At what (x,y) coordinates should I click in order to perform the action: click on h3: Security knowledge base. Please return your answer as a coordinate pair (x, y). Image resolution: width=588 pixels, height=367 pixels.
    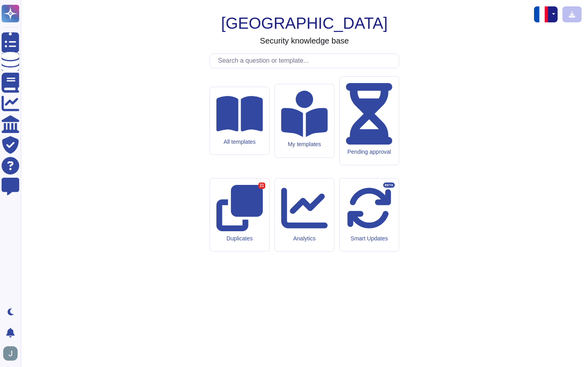
    Looking at the image, I should click on (304, 41).